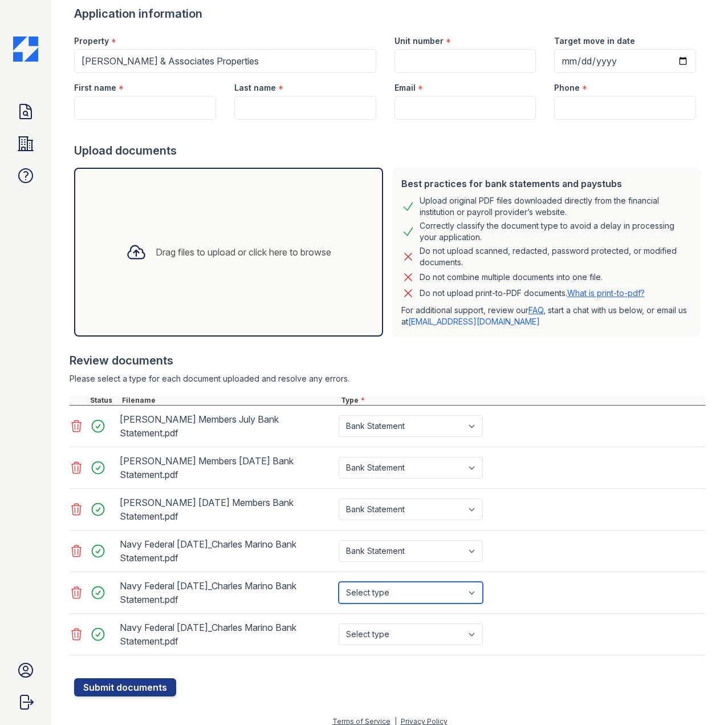  What do you see at coordinates (255, 88) in the screenshot?
I see `label: Last name` at bounding box center [255, 88].